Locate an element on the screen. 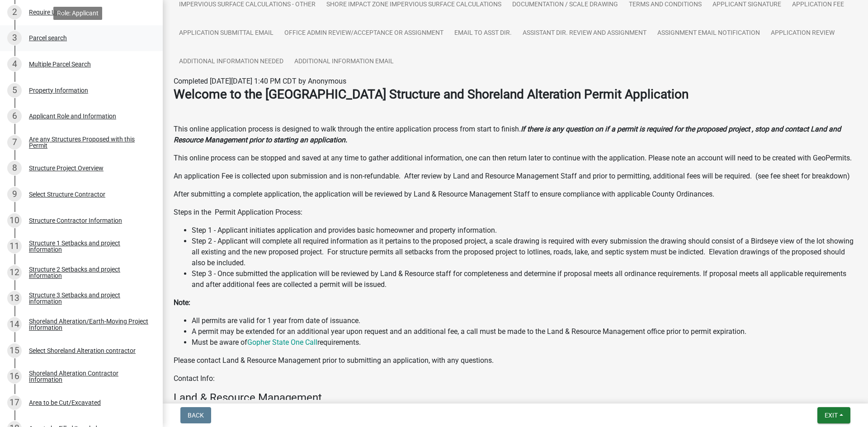  div: Structure Contractor Information is located at coordinates (76, 220).